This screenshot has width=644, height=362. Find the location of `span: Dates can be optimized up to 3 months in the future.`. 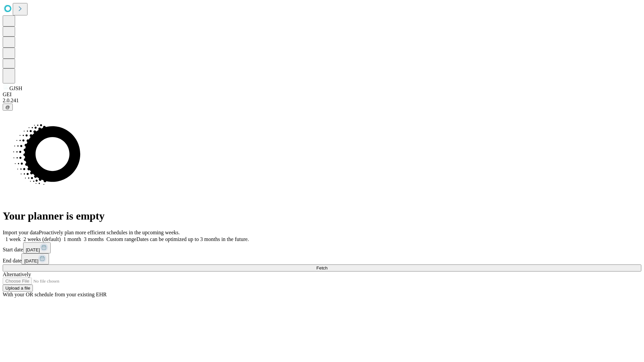

span: Dates can be optimized up to 3 months in the future. is located at coordinates (193, 239).